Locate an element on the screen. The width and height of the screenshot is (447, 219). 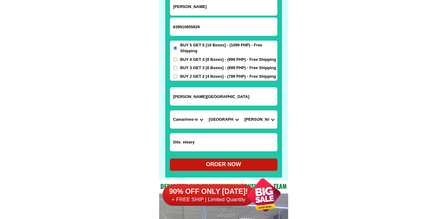
span: BUY 2 GET 2 [4 Boxes] - (799 PHP) - Free Shipping is located at coordinates (228, 77).